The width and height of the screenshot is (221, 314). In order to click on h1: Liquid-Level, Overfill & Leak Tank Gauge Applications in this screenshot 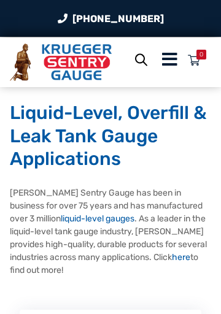, I will do `click(110, 136)`.